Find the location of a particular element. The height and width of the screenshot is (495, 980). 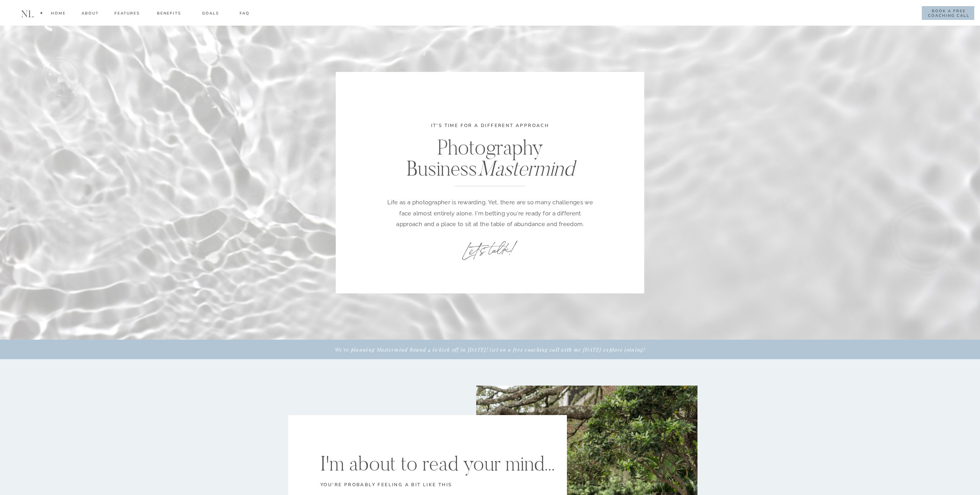

a: book a free coaching call is located at coordinates (948, 13).